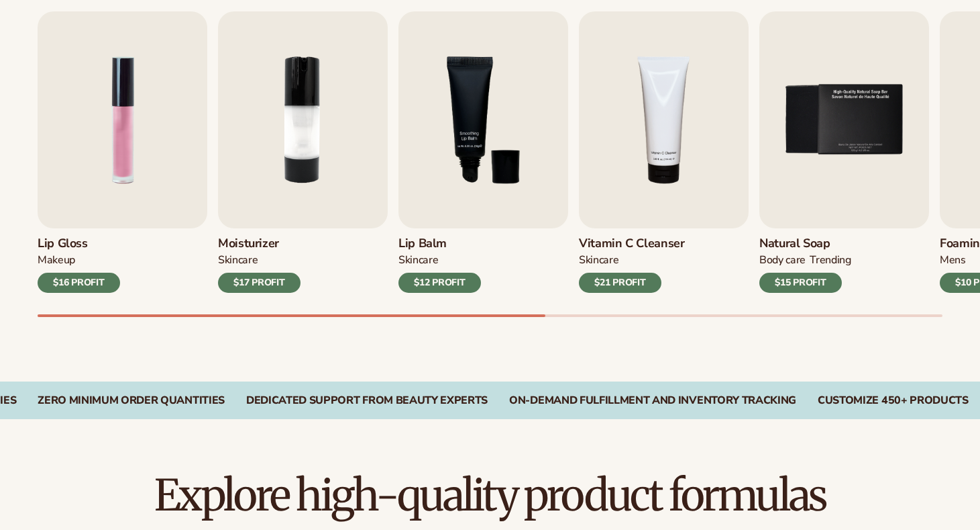  Describe the element at coordinates (653, 400) in the screenshot. I see `div: On-Demand Fulfillment and Inventory Tracking` at that location.